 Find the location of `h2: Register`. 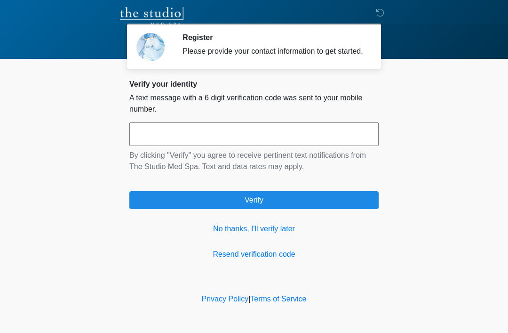

h2: Register is located at coordinates (274, 37).